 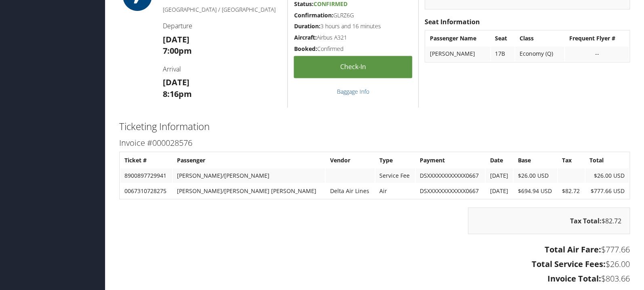 I want to click on a: Baggage Info, so click(x=353, y=91).